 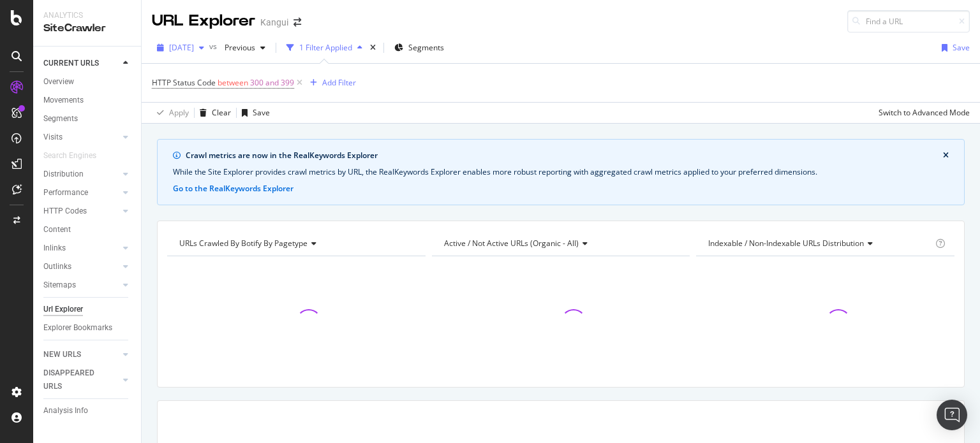 What do you see at coordinates (181, 47) in the screenshot?
I see `span: 2025 Feb. 9th` at bounding box center [181, 47].